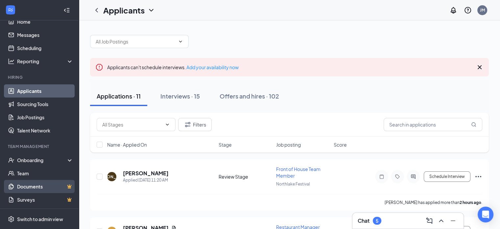 This screenshot has width=500, height=229. Describe the element at coordinates (377, 220) in the screenshot. I see `div: 5` at that location.